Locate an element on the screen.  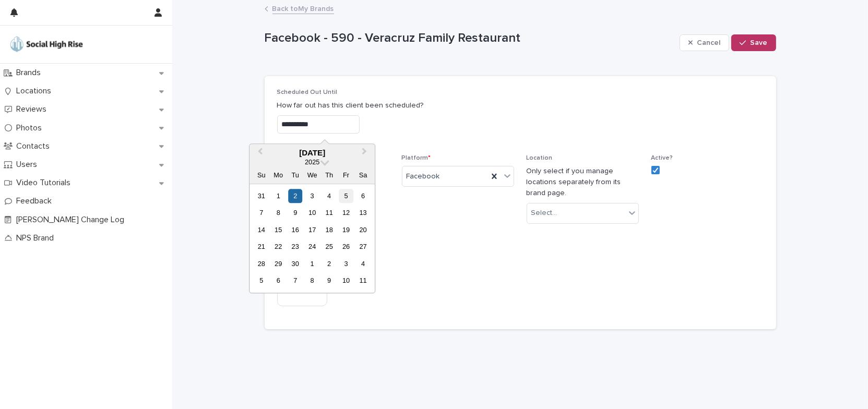
button: Previous Month is located at coordinates (259, 154).